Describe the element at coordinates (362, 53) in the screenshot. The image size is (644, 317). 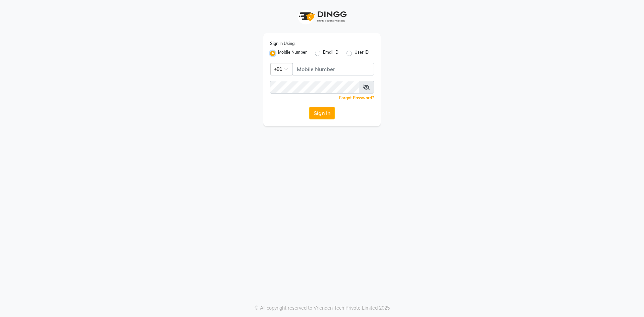
I see `label: User ID` at that location.